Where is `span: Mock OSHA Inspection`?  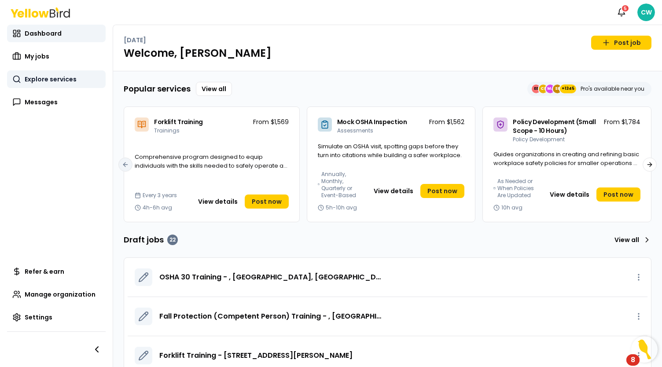
span: Mock OSHA Inspection is located at coordinates (372, 122).